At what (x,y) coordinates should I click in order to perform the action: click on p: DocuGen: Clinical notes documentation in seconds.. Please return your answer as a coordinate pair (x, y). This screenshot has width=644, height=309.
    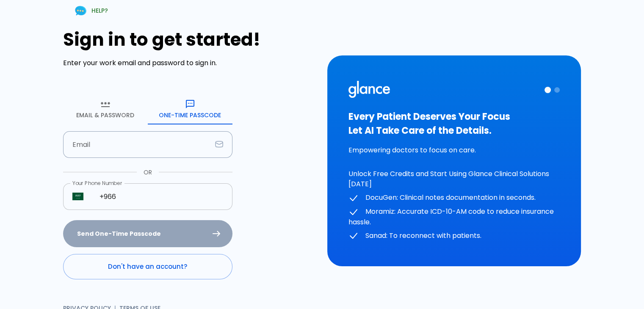
    Looking at the image, I should click on (454, 198).